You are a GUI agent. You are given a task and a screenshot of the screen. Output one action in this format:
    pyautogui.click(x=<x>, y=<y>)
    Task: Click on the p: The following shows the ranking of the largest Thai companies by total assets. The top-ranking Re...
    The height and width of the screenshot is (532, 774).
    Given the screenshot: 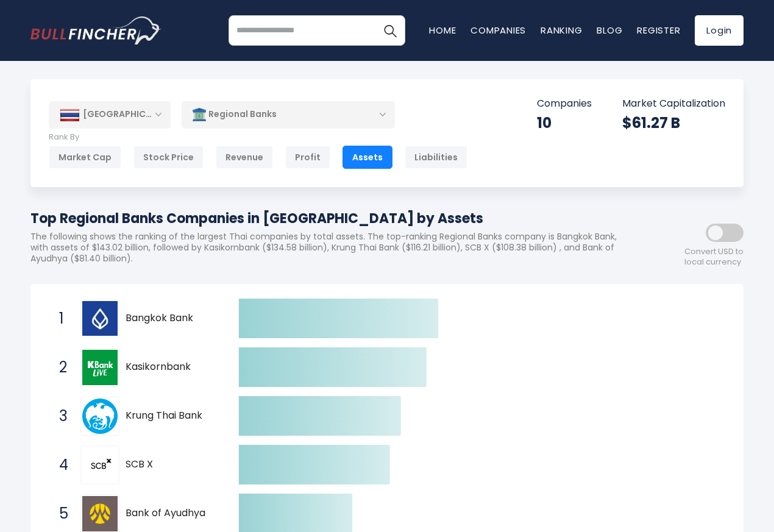 What is the action you would take?
    pyautogui.click(x=332, y=247)
    